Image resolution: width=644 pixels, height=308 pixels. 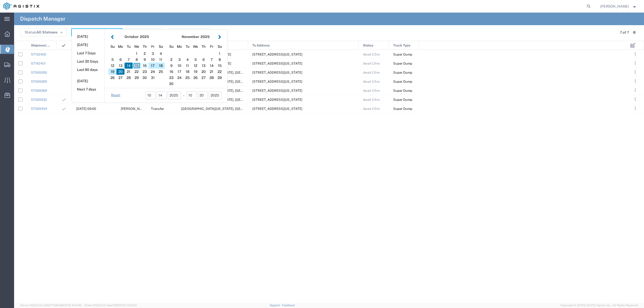 What do you see at coordinates (120, 72) in the screenshot?
I see `div: 20` at bounding box center [120, 72].